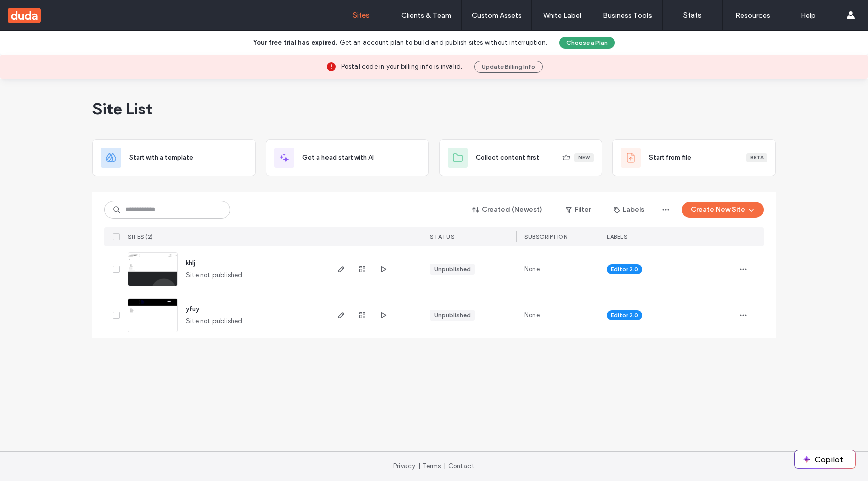 This screenshot has width=868, height=481. Describe the element at coordinates (586, 42) in the screenshot. I see `button: Choose a Plan` at that location.